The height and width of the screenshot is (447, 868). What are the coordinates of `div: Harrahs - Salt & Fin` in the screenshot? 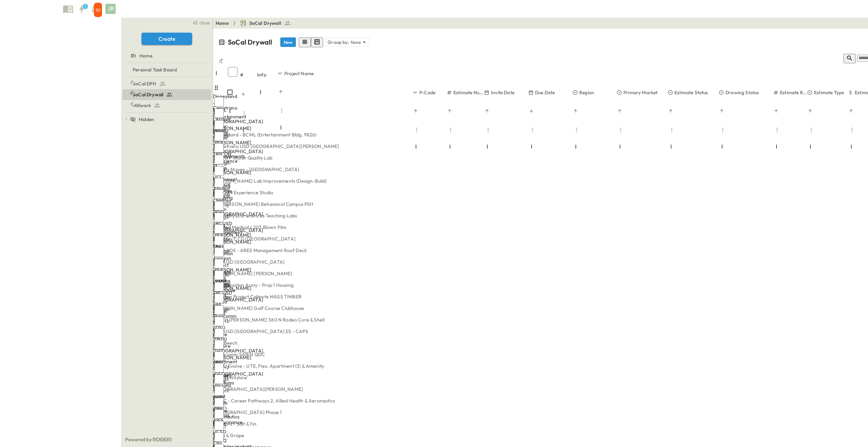 It's located at (220, 392).